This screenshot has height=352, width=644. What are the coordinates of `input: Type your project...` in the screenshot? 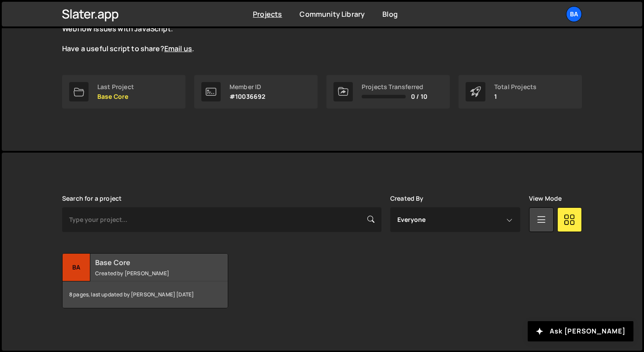 It's located at (221, 219).